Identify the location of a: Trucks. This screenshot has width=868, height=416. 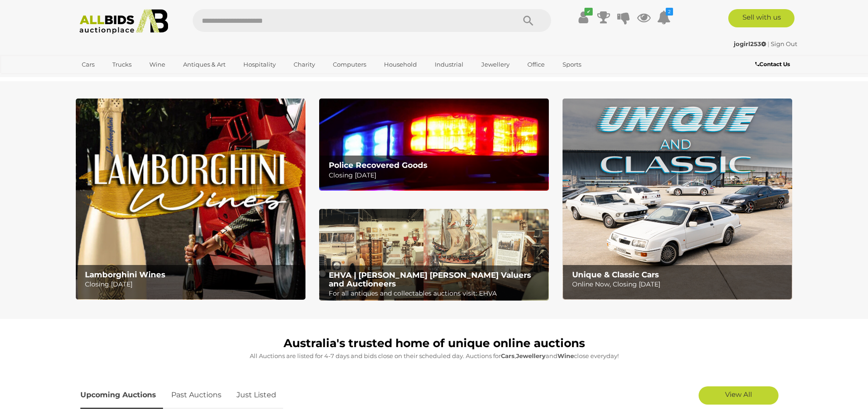
(122, 64).